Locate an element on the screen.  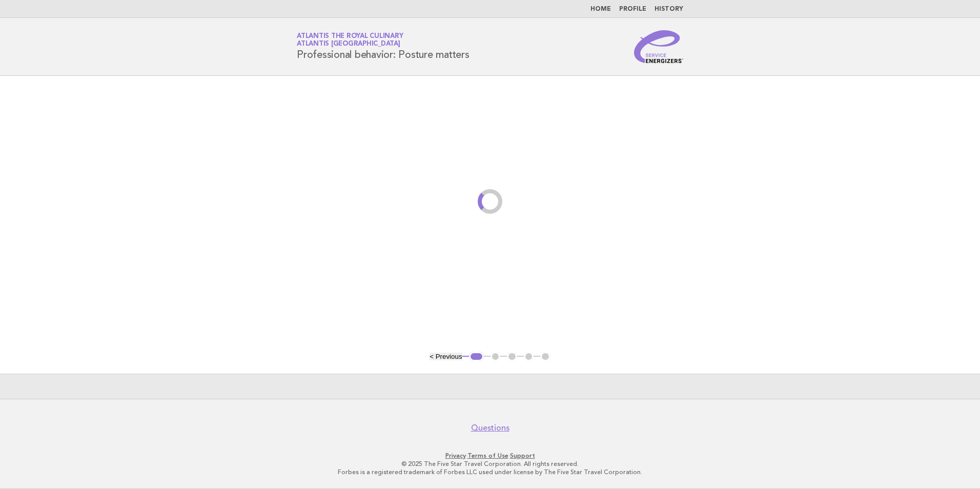
h1: Professional behavior: Posture matters is located at coordinates (382, 47).